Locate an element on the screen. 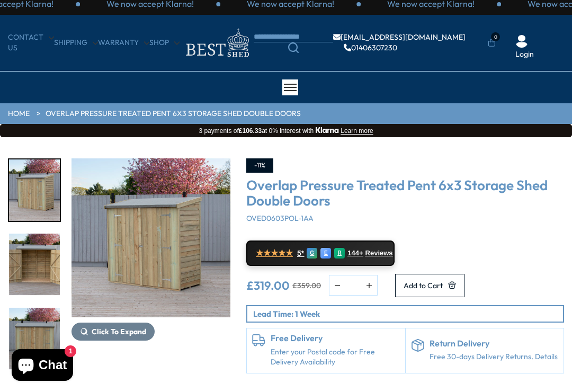 Image resolution: width=572 pixels, height=392 pixels. div: -11% is located at coordinates (259, 165).